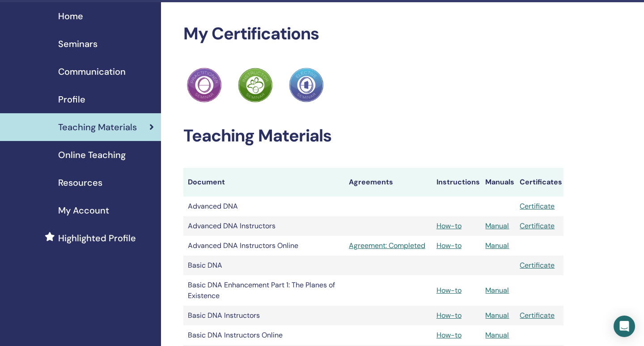  Describe the element at coordinates (264, 182) in the screenshot. I see `th: Document` at that location.